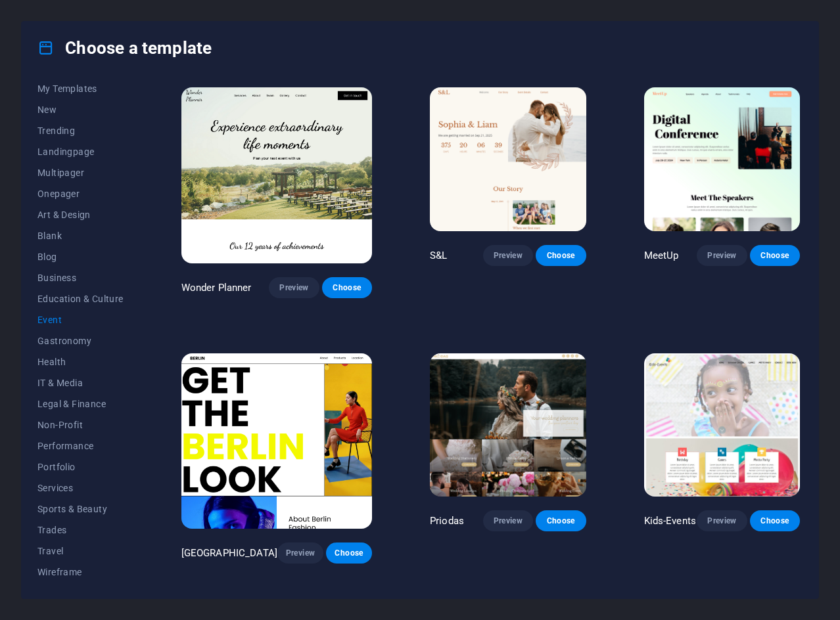 The width and height of the screenshot is (840, 620). Describe the element at coordinates (661, 256) in the screenshot. I see `p: MeetUp` at that location.